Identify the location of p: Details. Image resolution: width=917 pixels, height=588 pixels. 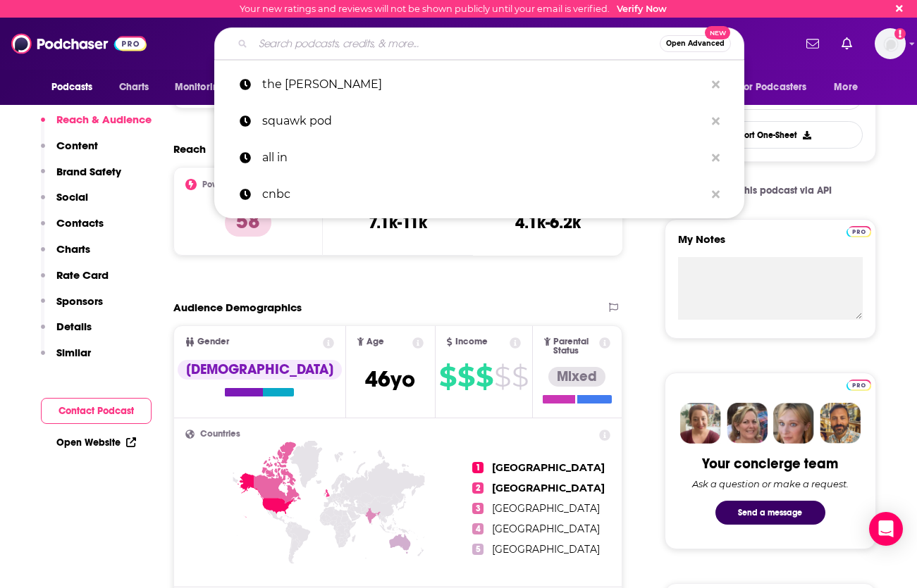
(74, 326).